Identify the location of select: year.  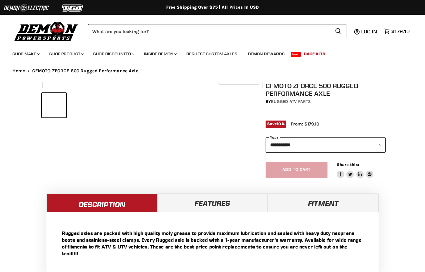
(326, 145).